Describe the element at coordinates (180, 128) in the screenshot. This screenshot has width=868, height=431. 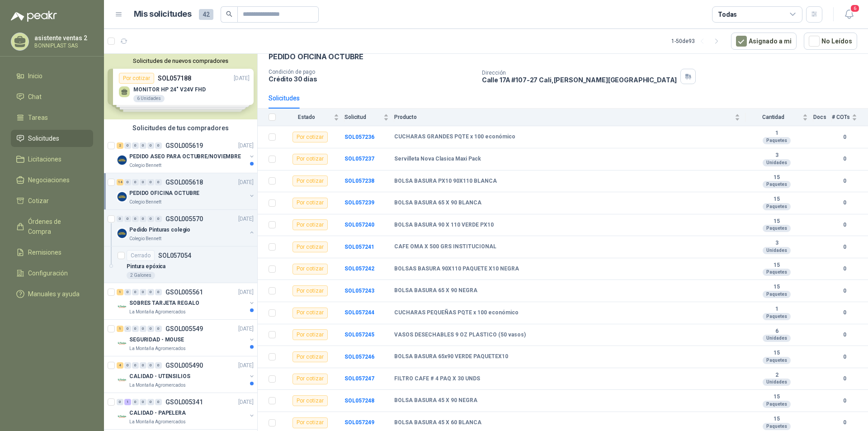
I see `div: Solicitudes de tus compradores` at that location.